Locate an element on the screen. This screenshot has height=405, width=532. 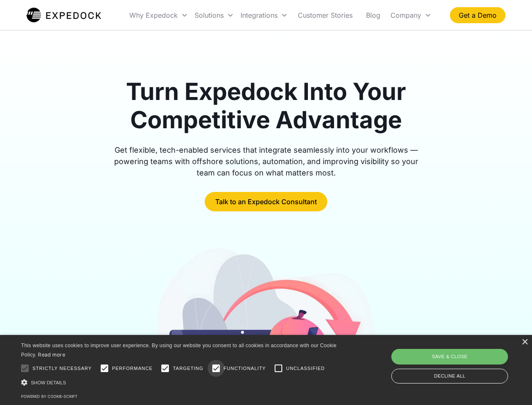
span: Strictly necessary is located at coordinates (62, 368).